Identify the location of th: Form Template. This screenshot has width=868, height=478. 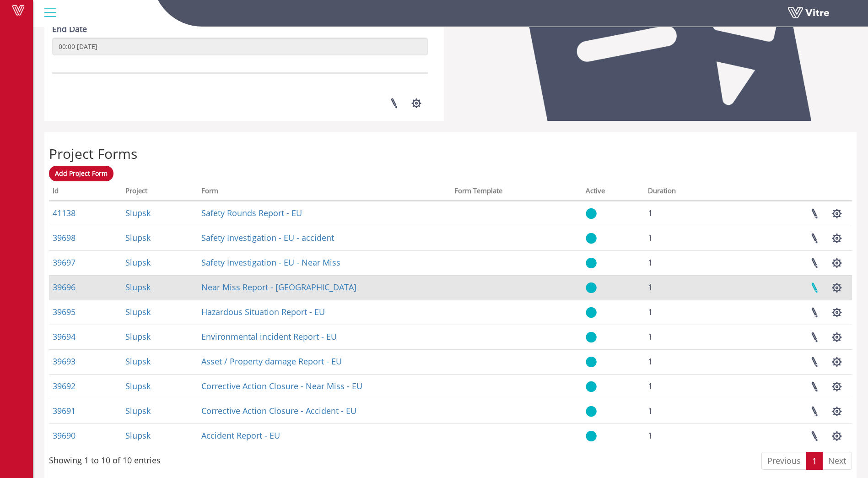
(516, 192).